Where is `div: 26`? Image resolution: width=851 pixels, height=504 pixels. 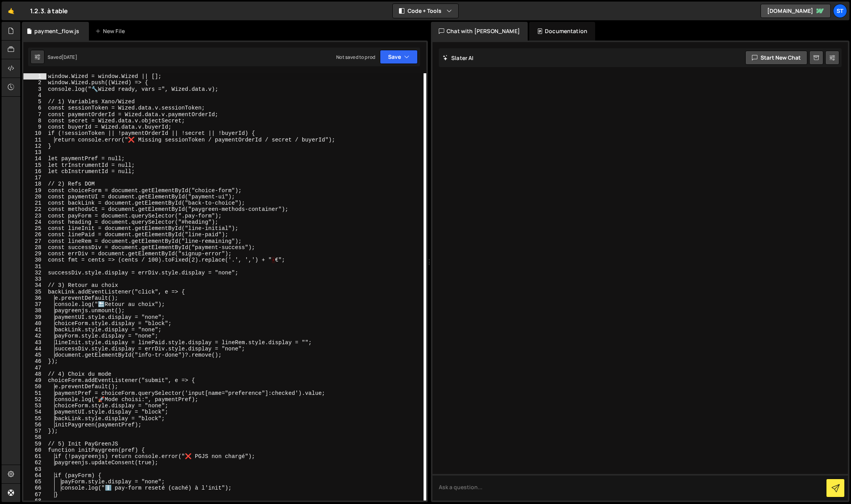
div: 26 is located at coordinates (35, 235).